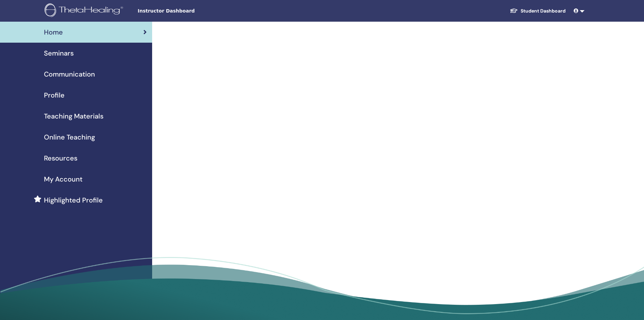 The width and height of the screenshot is (644, 320). What do you see at coordinates (188, 11) in the screenshot?
I see `span: Instructor Dashboard` at bounding box center [188, 11].